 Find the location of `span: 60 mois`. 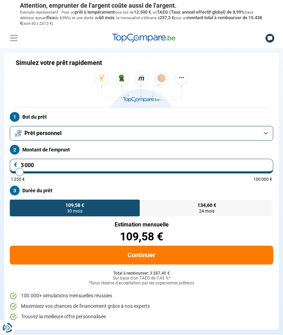

span: 60 mois is located at coordinates (106, 17).